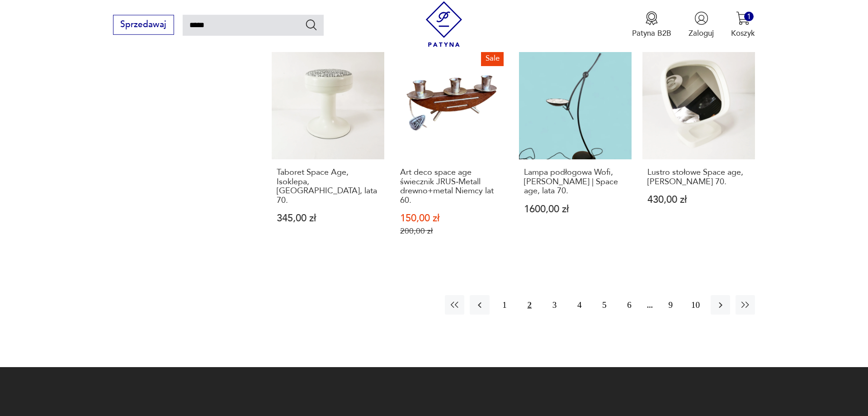 Image resolution: width=868 pixels, height=416 pixels. What do you see at coordinates (699, 199) in the screenshot?
I see `p: 430,00 zł` at bounding box center [699, 199].